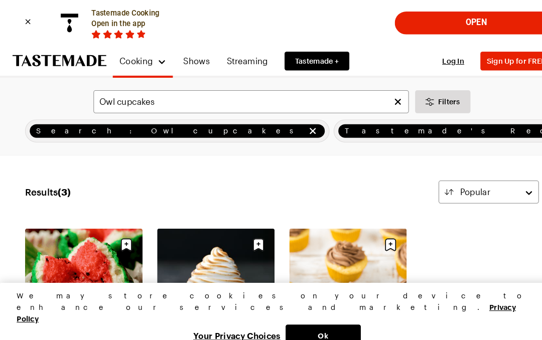 This screenshot has width=542, height=340. I want to click on button: Close, so click(530, 283).